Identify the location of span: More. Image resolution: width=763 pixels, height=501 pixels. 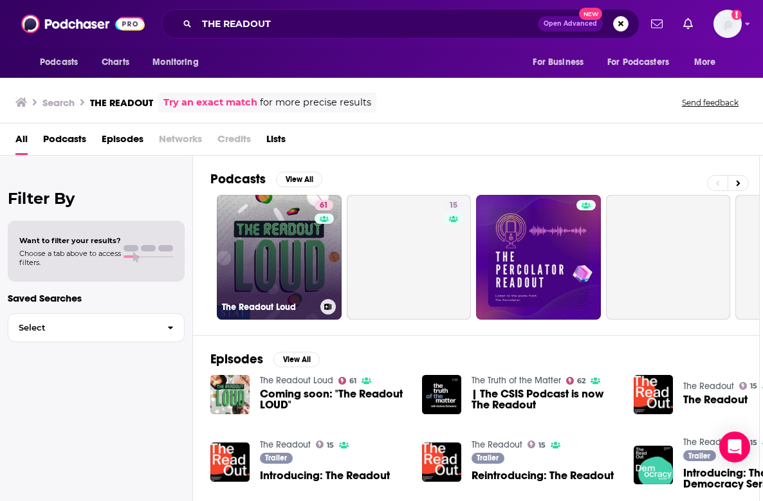
(705, 62).